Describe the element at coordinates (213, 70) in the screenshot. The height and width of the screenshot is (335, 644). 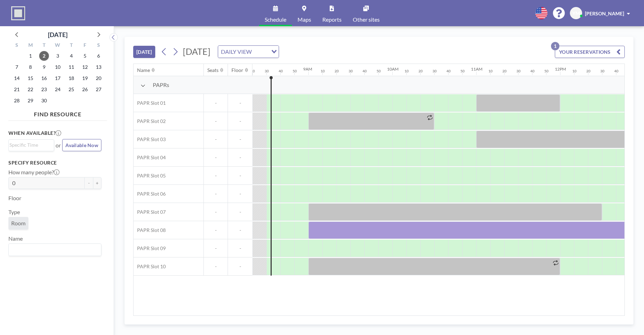
I see `div: Seats` at that location.